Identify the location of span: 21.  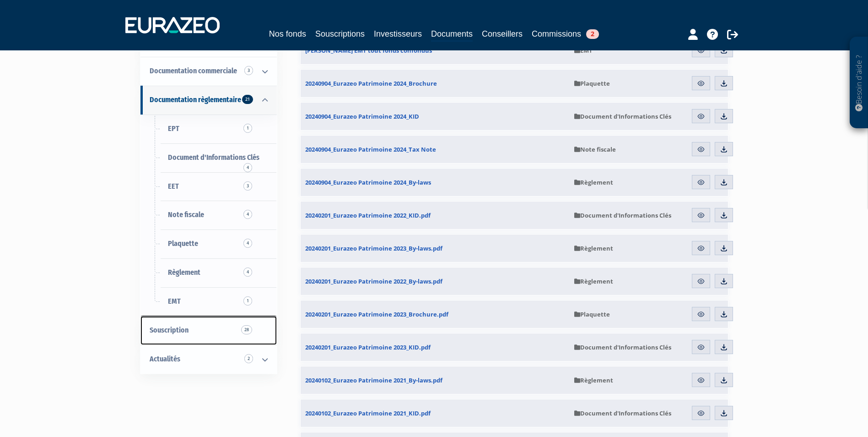
(248, 100).